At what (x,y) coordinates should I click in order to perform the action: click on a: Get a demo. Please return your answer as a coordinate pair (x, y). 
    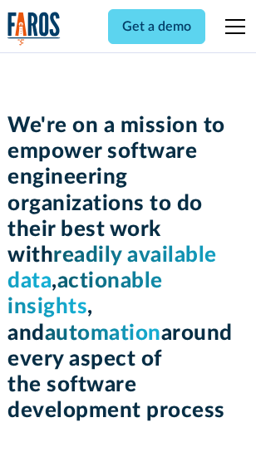
    Looking at the image, I should click on (156, 27).